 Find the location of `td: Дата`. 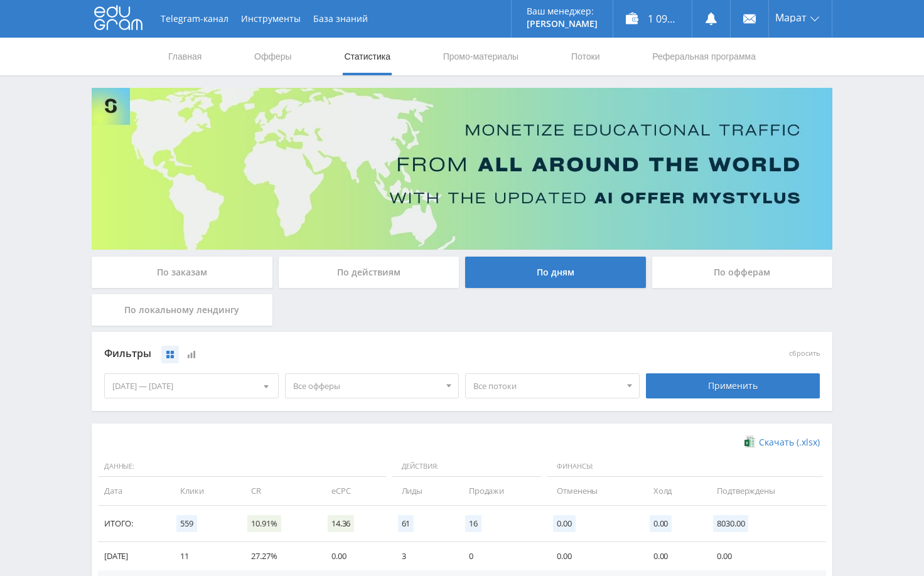

td: Дата is located at coordinates (133, 491).